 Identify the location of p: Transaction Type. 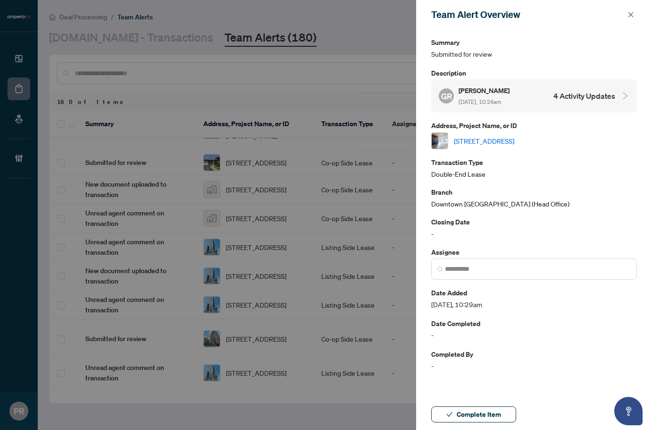
(534, 162).